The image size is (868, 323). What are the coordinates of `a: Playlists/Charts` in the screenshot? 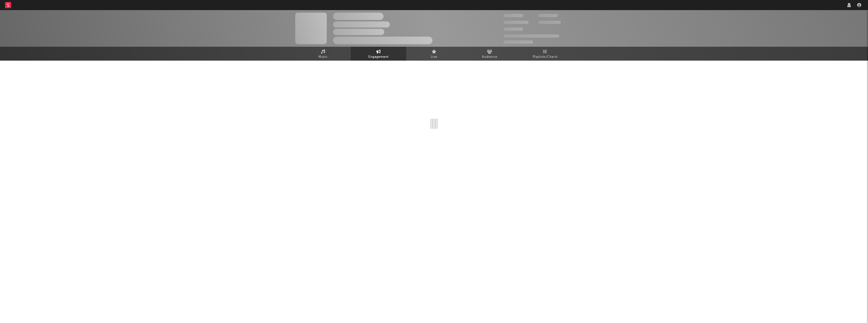 It's located at (545, 53).